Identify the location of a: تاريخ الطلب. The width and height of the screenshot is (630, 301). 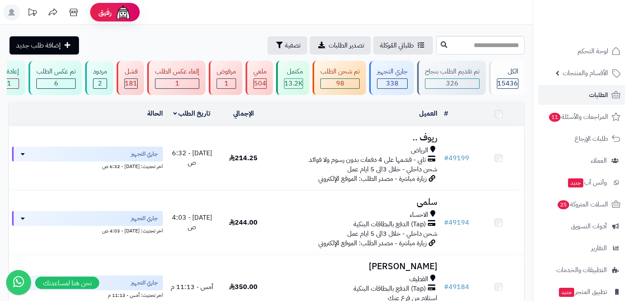
(192, 114).